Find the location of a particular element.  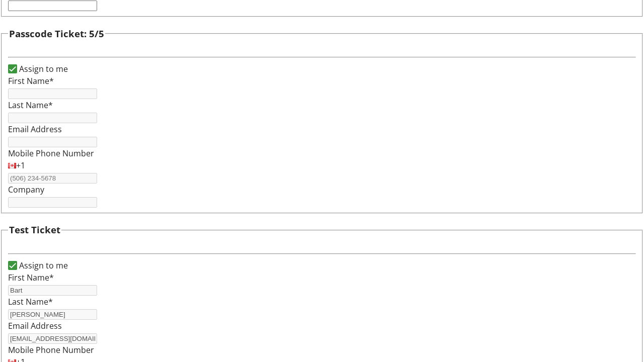

h3: Test Ticket is located at coordinates (35, 230).